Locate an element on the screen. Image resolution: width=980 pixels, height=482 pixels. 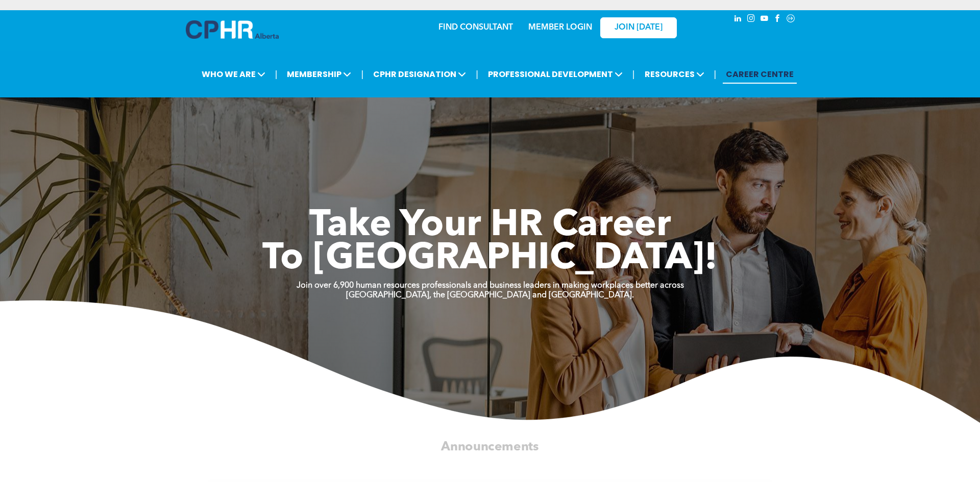
span: PROFESSIONAL DEVELOPMENT is located at coordinates (555, 74).